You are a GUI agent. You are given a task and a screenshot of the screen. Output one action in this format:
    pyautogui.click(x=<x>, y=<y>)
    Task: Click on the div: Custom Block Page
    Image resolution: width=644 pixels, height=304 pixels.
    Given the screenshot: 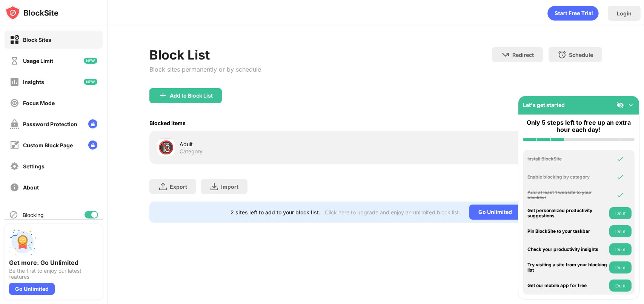 What is the action you would take?
    pyautogui.click(x=48, y=145)
    